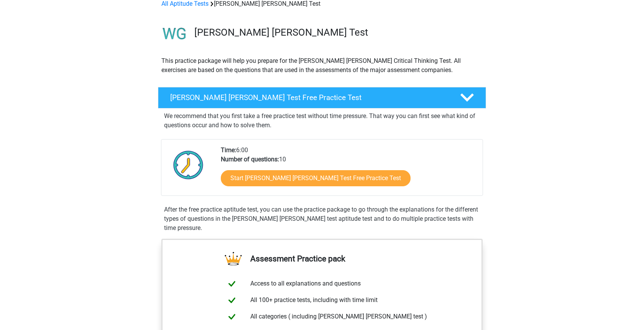  I want to click on div: After the free practice aptitude test, you can use the practice package to go through the explana..., so click(322, 219).